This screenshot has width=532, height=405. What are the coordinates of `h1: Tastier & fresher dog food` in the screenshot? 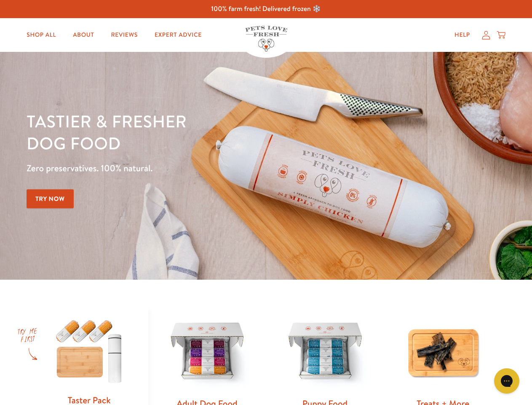 It's located at (186, 132).